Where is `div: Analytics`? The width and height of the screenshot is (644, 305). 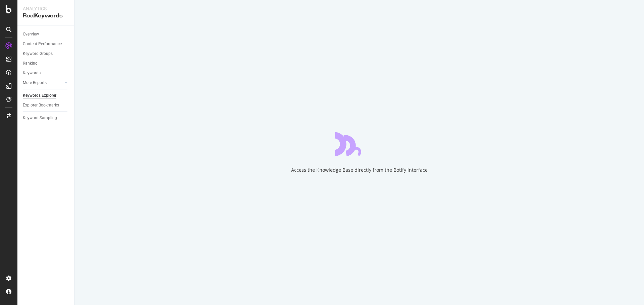
div: Analytics is located at coordinates (46, 9).